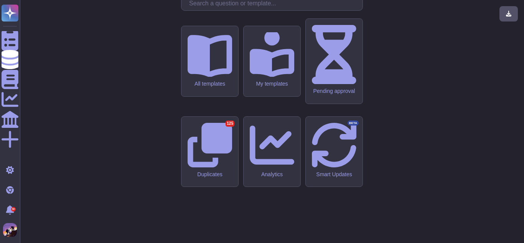 This screenshot has height=243, width=524. What do you see at coordinates (13, 209) in the screenshot?
I see `div: 9+` at bounding box center [13, 209].